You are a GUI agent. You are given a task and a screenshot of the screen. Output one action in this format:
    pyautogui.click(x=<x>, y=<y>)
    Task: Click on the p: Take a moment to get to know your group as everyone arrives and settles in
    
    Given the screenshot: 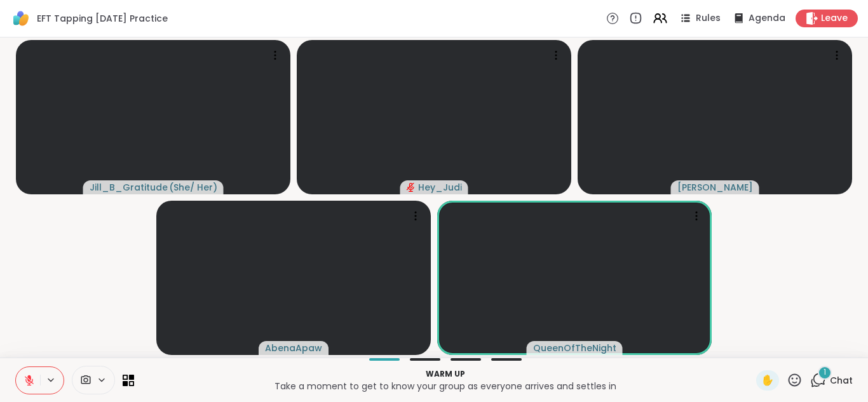 What is the action you would take?
    pyautogui.click(x=445, y=386)
    